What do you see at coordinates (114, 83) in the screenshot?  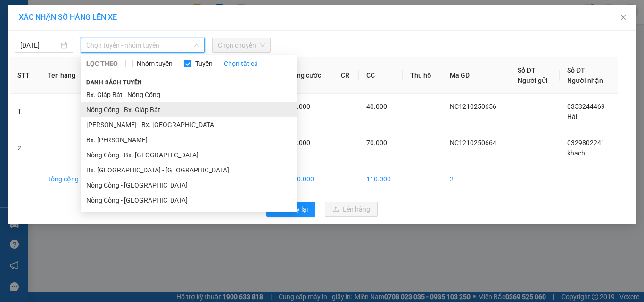 I see `span: Danh sách tuyến` at bounding box center [114, 83].